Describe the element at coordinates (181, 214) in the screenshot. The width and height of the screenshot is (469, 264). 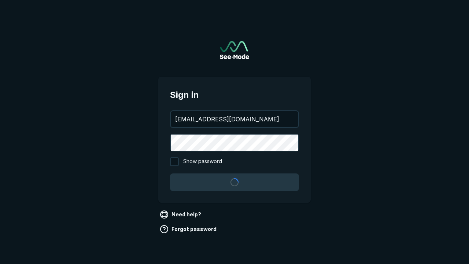
I see `a: Need help?` at that location.